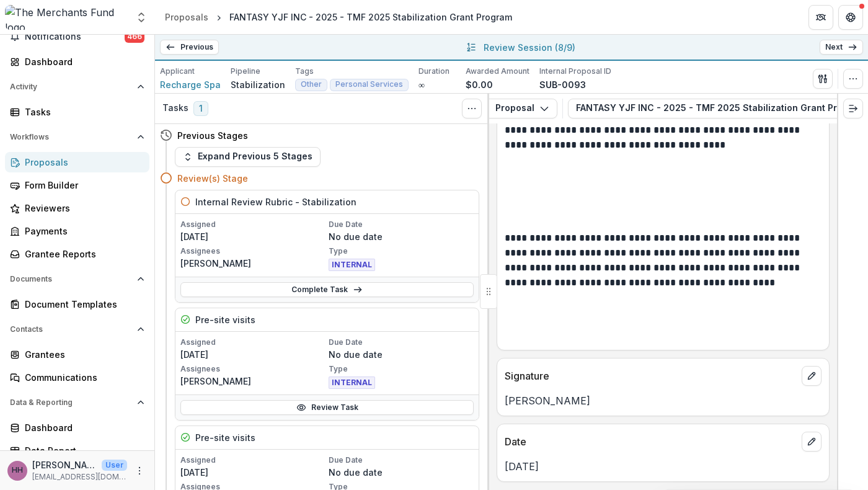 This screenshot has width=868, height=490. What do you see at coordinates (276, 202) in the screenshot?
I see `h5: Internal Review Rubric - Stabilization` at bounding box center [276, 202].